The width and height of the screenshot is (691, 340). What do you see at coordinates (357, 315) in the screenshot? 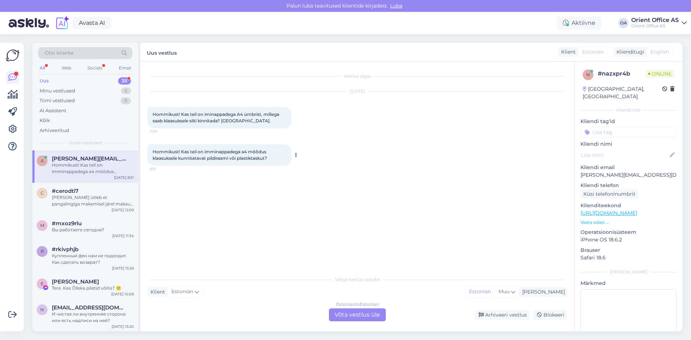
I see `div: Võta vestlus üle` at bounding box center [357, 315].